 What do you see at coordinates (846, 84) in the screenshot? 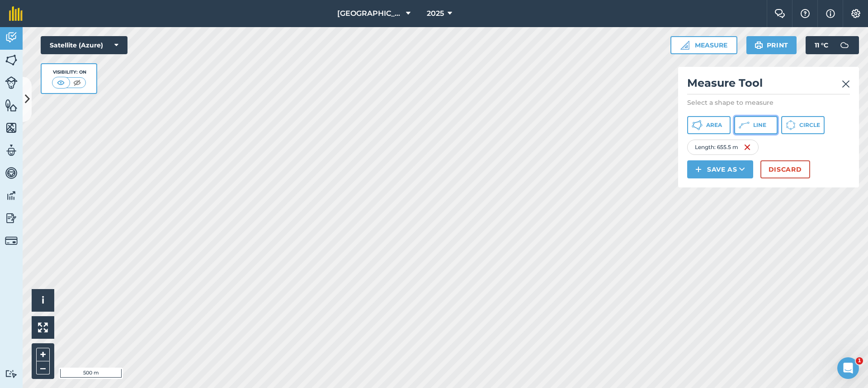
I see `img: svg+xml;base64,PHN2ZyB4bWxucz0iaHR0cDovL3d3dy53My5vcmcvMjAwMC9zdmciIHdpZHRoPSIyMiIgaGVpZ2h0PSIzMC...` at bounding box center [846, 84].